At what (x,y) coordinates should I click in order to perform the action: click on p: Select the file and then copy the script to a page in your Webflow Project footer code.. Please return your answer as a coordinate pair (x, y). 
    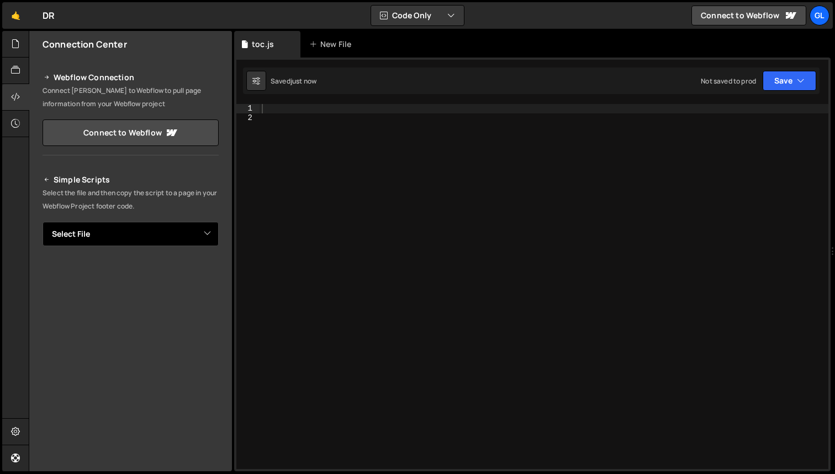
    Looking at the image, I should click on (130, 199).